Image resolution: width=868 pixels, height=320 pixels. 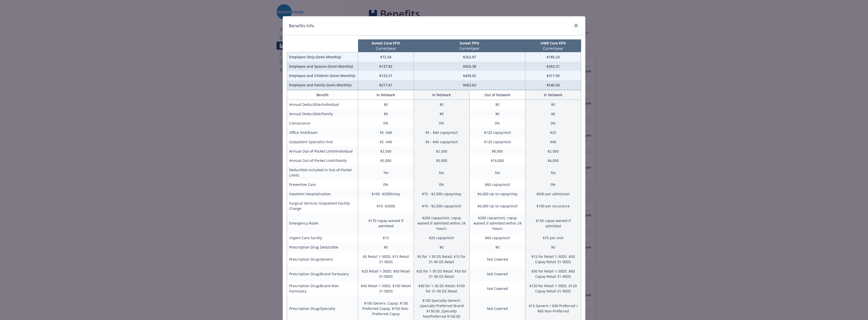 I want to click on td: Coinsurance, so click(x=322, y=123).